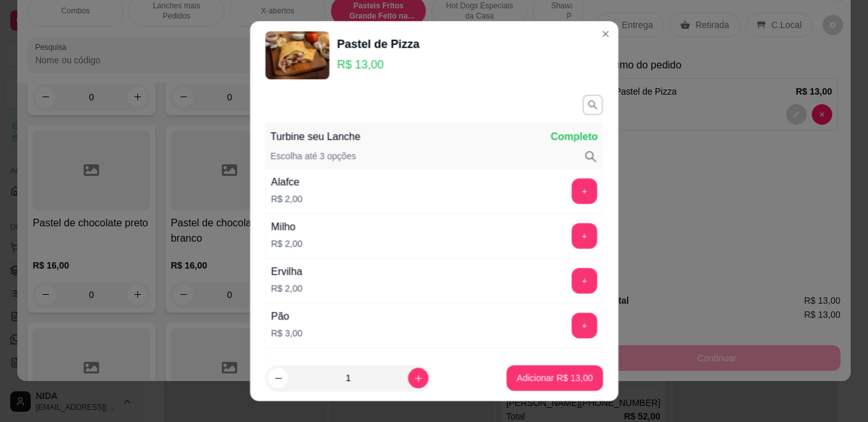 Image resolution: width=868 pixels, height=422 pixels. Describe the element at coordinates (278, 378) in the screenshot. I see `button: decrease-product-quantity` at that location.